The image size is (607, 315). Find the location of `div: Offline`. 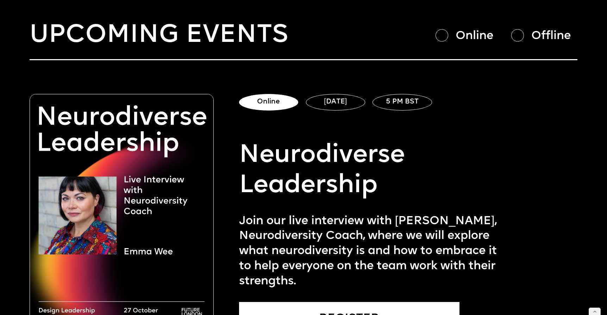

div: Offline is located at coordinates (554, 36).